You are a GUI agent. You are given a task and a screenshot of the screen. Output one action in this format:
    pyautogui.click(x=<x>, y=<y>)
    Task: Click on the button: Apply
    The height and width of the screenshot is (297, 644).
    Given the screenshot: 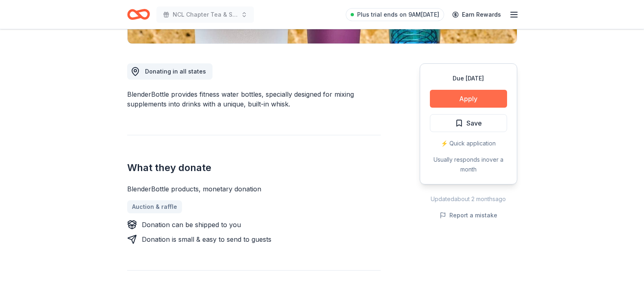 What is the action you would take?
    pyautogui.click(x=468, y=99)
    